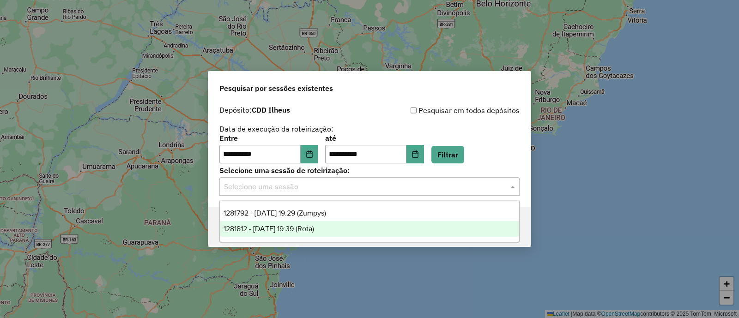  What do you see at coordinates (276, 88) in the screenshot?
I see `span: Pesquisar por sessões existentes` at bounding box center [276, 88].